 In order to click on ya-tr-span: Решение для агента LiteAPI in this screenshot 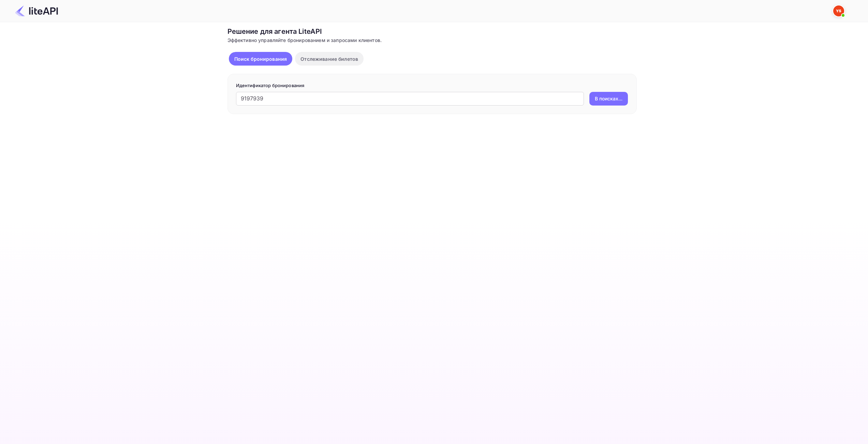, I will do `click(275, 31)`.